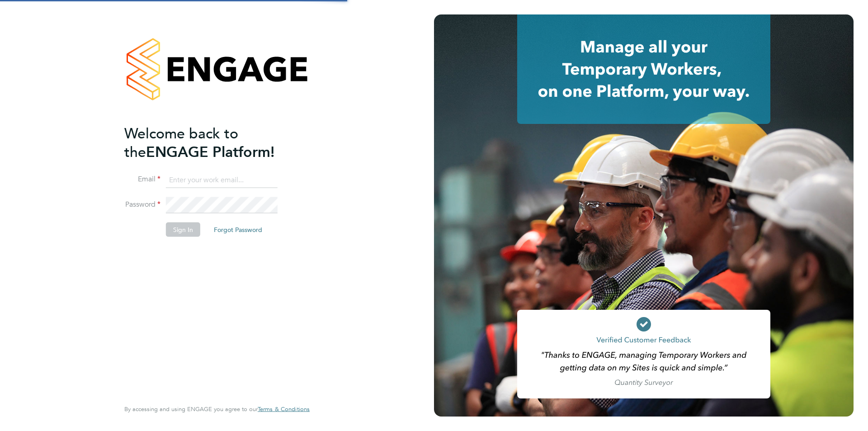  I want to click on h2: ENGAGE Platform!, so click(212, 143).